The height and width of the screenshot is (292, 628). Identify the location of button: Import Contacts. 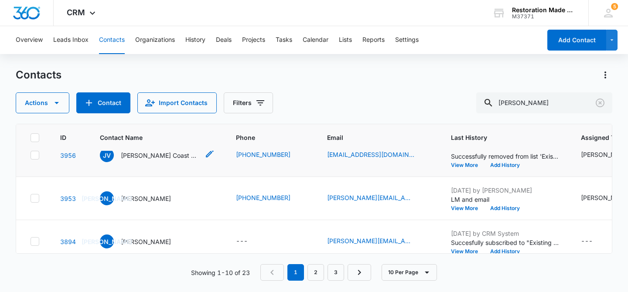
(177, 103).